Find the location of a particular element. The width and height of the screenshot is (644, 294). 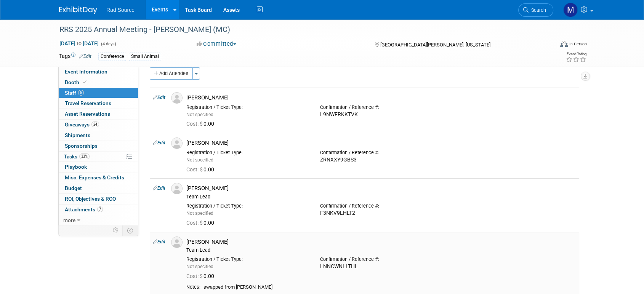

button: Committed is located at coordinates (216, 44).